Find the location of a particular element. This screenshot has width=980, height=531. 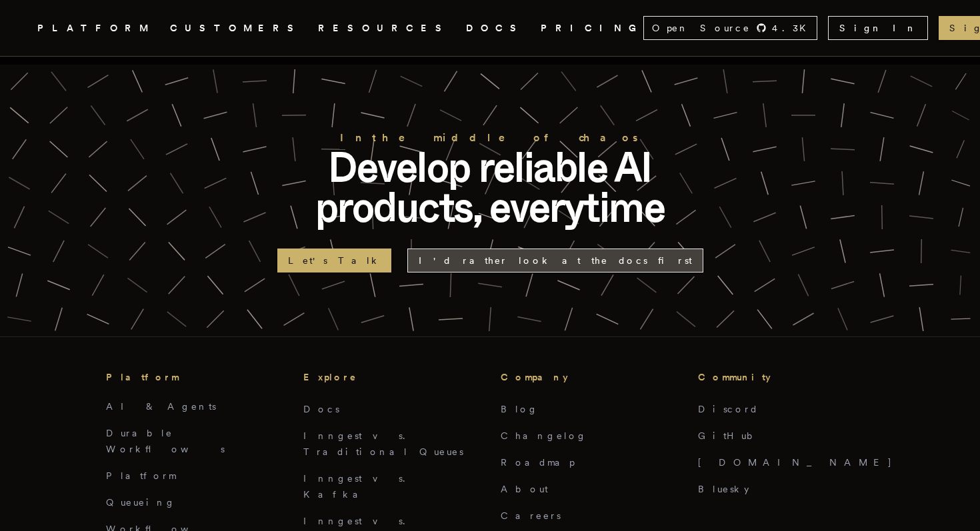

a: CUSTOMERS is located at coordinates (236, 28).